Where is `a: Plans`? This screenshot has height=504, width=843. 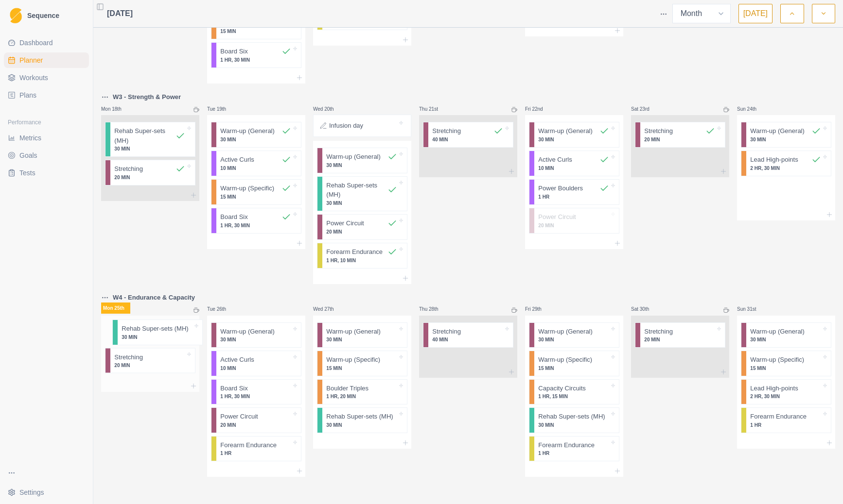
a: Plans is located at coordinates (46, 95).